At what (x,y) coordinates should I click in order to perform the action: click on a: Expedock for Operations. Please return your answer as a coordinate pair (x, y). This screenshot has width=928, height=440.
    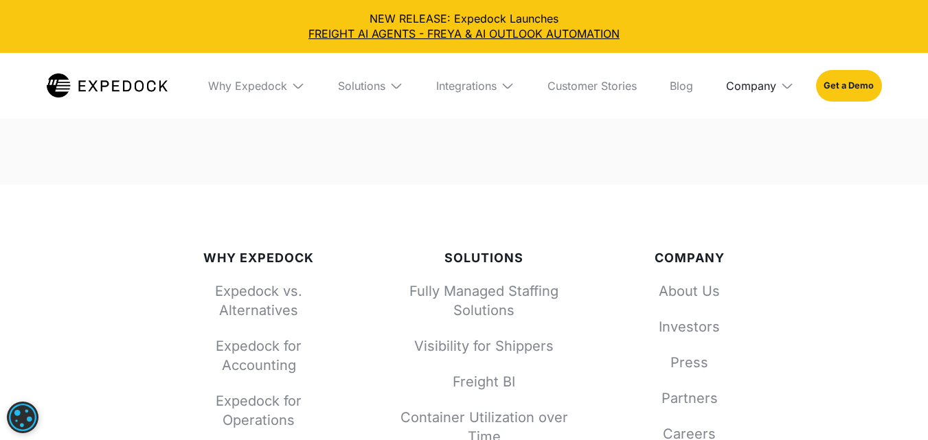
    Looking at the image, I should click on (259, 411).